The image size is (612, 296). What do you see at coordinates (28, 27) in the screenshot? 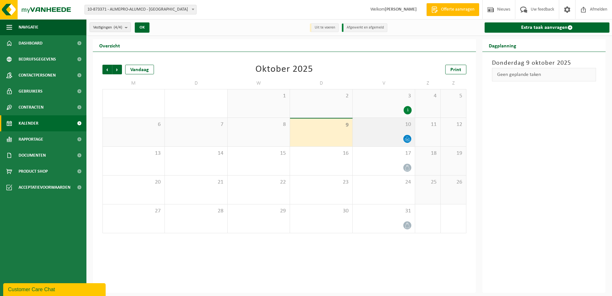
I see `span: Navigatie` at bounding box center [28, 27].